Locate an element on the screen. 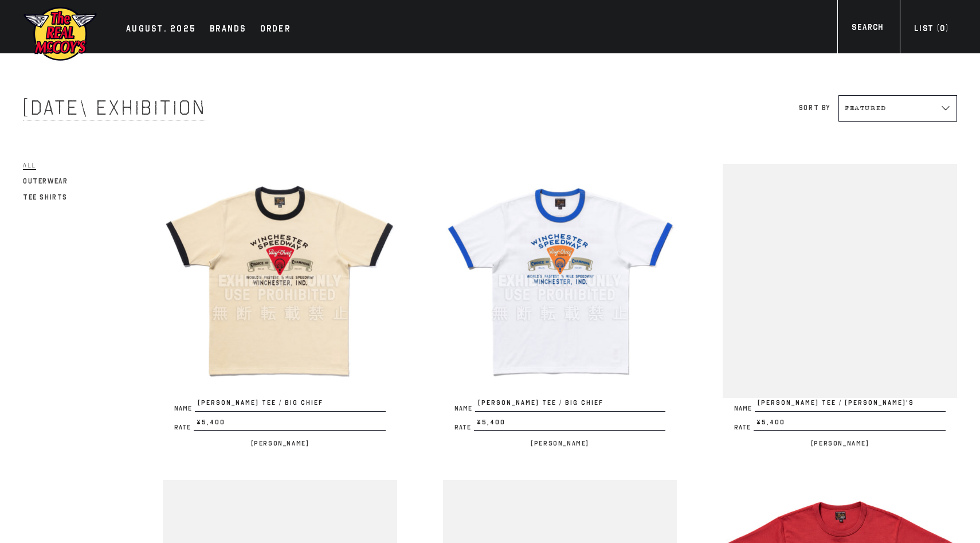 This screenshot has height=543, width=980. a: List (0) is located at coordinates (931, 30).